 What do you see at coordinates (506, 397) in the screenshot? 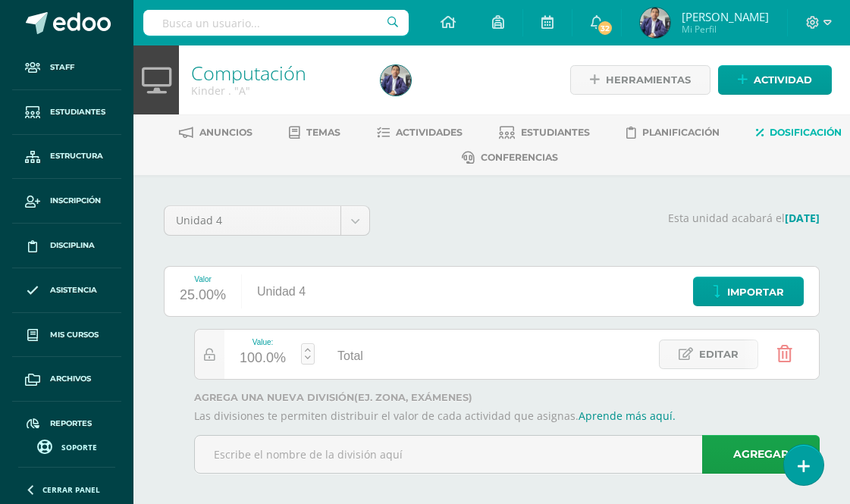
I see `label: Agrega una nueva división` at bounding box center [506, 397].